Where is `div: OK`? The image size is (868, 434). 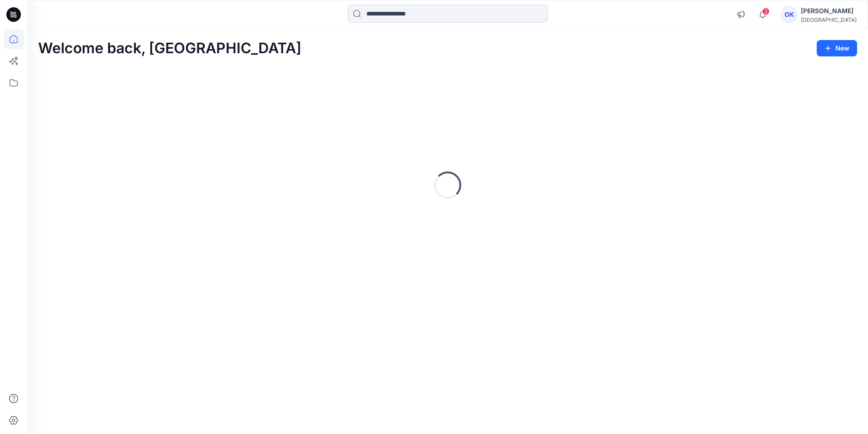
div: OK is located at coordinates (789, 14).